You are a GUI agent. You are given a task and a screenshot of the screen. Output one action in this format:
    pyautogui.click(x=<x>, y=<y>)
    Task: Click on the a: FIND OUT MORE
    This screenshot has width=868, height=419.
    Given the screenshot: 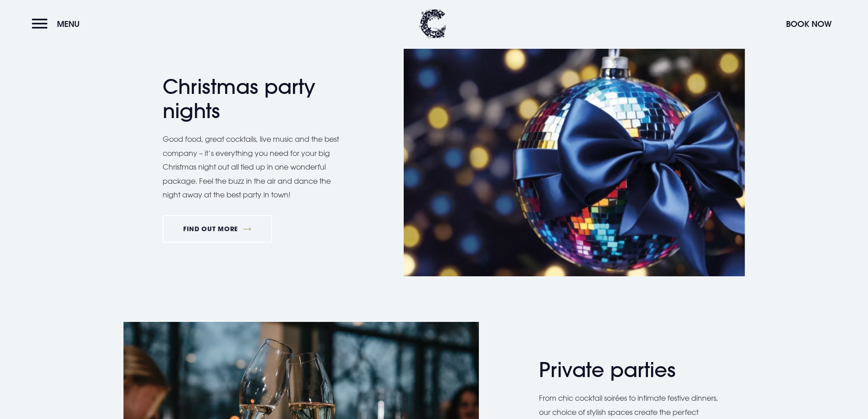 What is the action you would take?
    pyautogui.click(x=217, y=229)
    